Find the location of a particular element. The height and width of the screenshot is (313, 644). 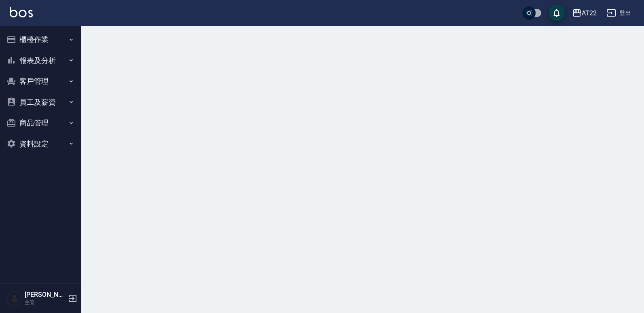

button: save is located at coordinates (557, 13).